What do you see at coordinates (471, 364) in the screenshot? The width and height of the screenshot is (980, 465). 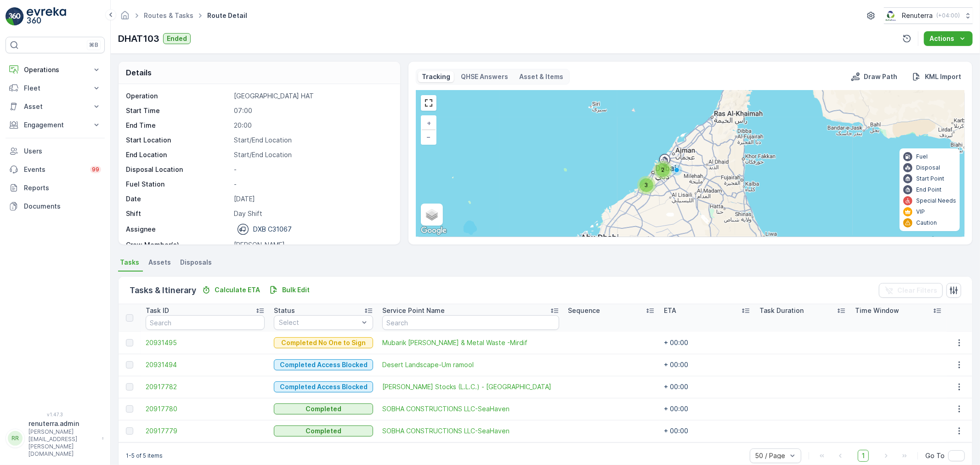 I see `a: Desert Landscape-Um ramool` at bounding box center [471, 364].